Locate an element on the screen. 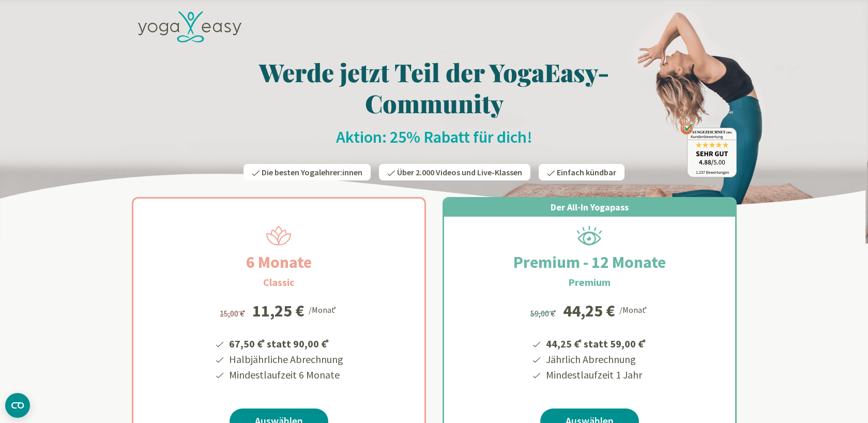  h2: Premium - 12 Monate is located at coordinates (590, 262).